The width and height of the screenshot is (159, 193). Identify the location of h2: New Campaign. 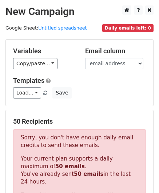
(79, 12).